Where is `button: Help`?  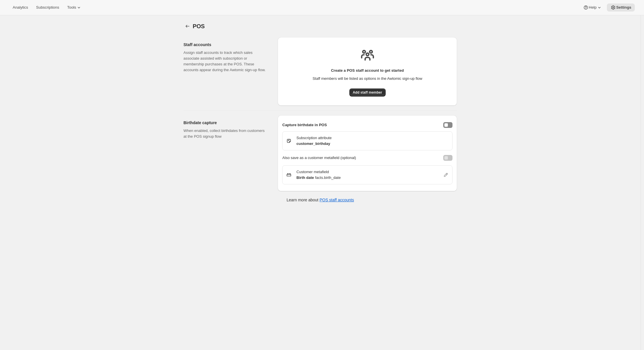
button: Help is located at coordinates (592, 8).